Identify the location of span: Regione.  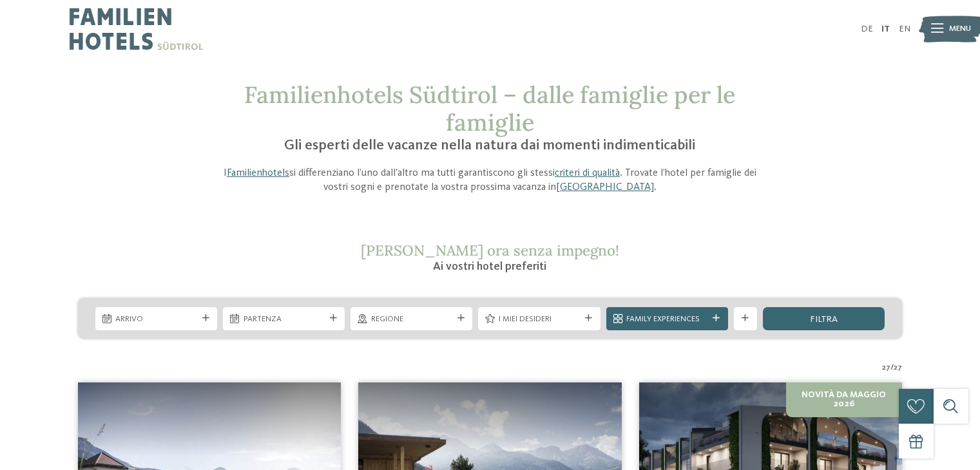
(412, 320).